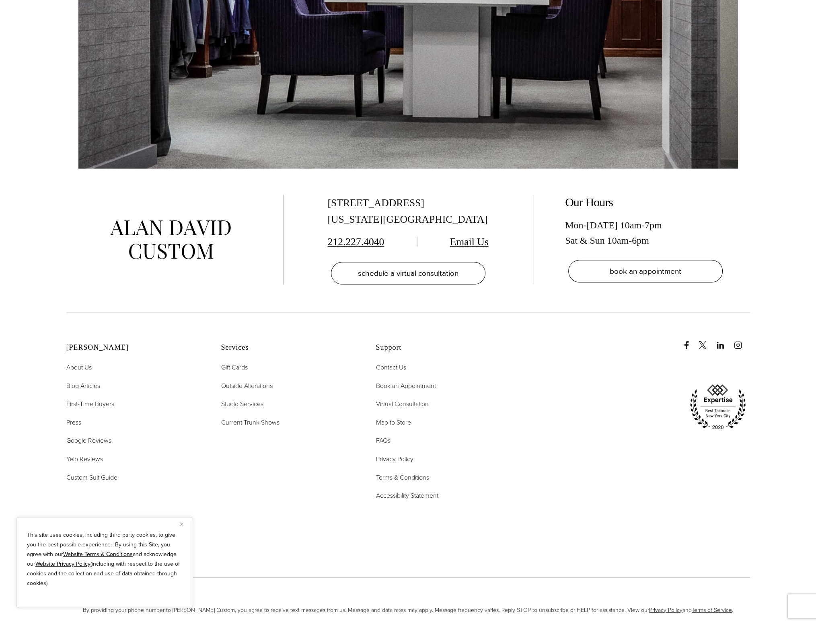 Image resolution: width=816 pixels, height=624 pixels. I want to click on span: Outside Alterations, so click(247, 386).